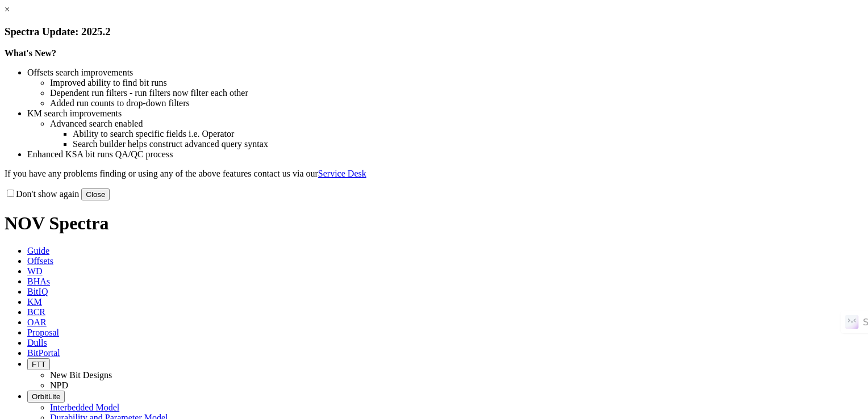 This screenshot has height=419, width=868. Describe the element at coordinates (39, 364) in the screenshot. I see `span: FTT` at that location.